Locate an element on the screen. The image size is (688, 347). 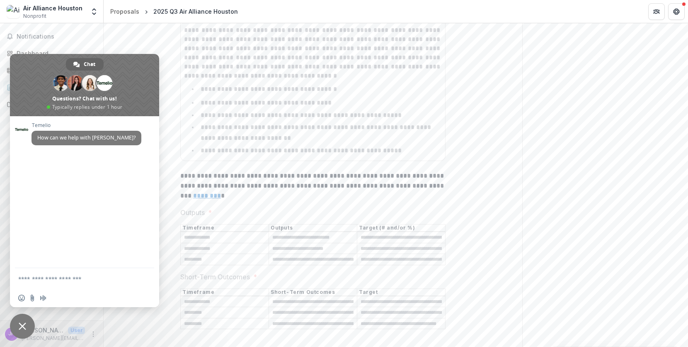
nav: breadcrumb is located at coordinates (174, 11).